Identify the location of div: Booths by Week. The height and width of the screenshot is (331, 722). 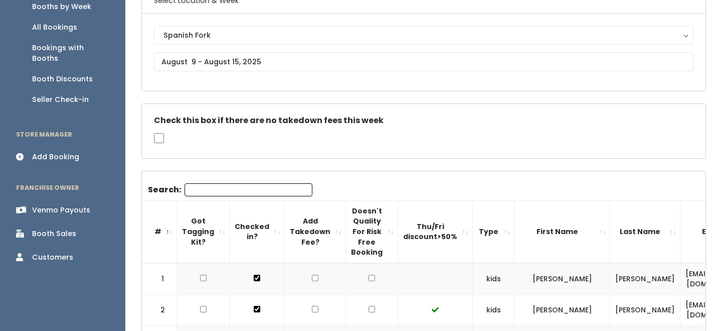
(62, 7).